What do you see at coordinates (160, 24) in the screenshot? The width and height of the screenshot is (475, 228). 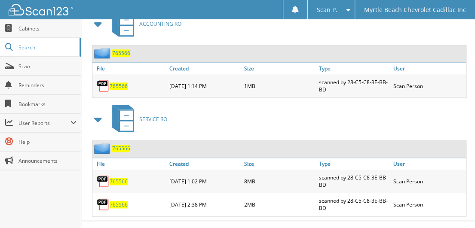 I see `span: ACCOUNTING RO` at bounding box center [160, 24].